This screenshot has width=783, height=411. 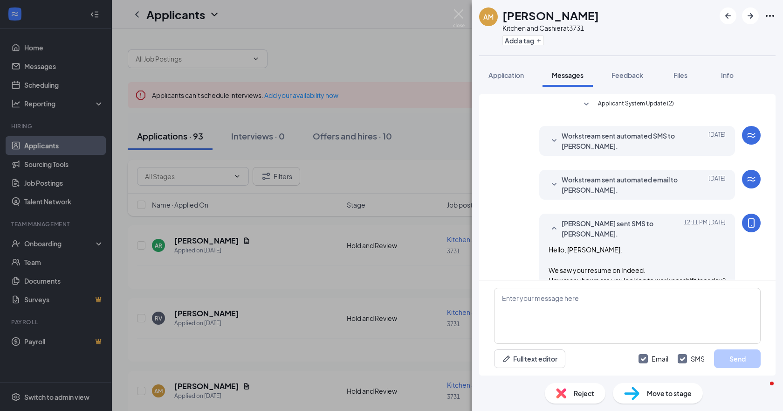 What do you see at coordinates (507, 359) in the screenshot?
I see `svg: Pen` at bounding box center [507, 359].